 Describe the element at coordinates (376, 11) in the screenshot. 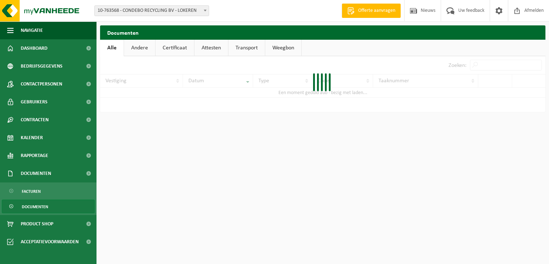

I see `span: Offerte aanvragen` at that location.